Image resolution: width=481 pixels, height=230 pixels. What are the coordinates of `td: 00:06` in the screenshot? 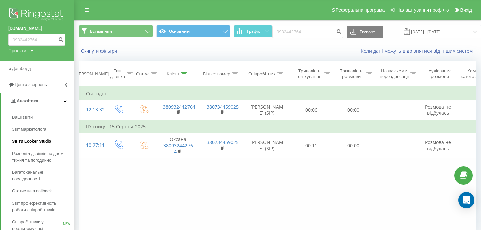 It's located at (311, 110).